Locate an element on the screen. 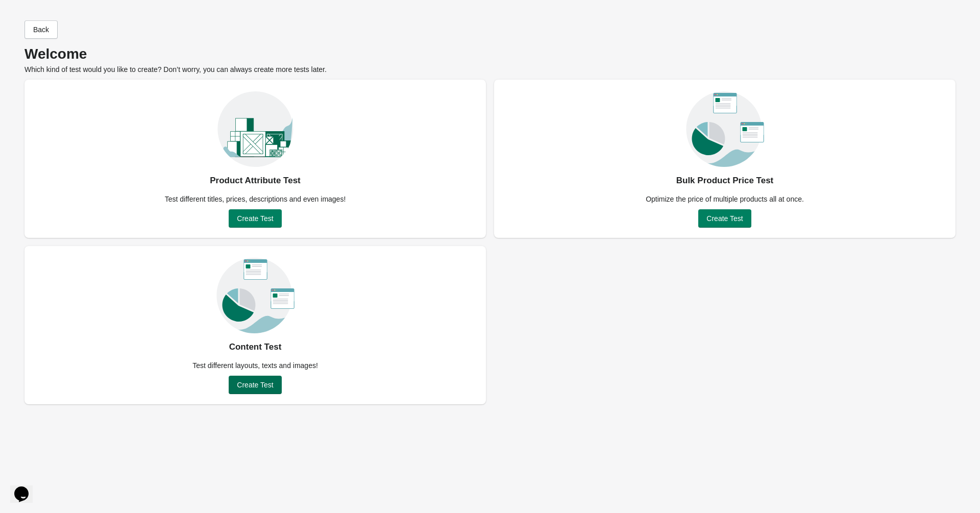 The image size is (980, 513). div: Bulk Product Price Test is located at coordinates (725, 181).